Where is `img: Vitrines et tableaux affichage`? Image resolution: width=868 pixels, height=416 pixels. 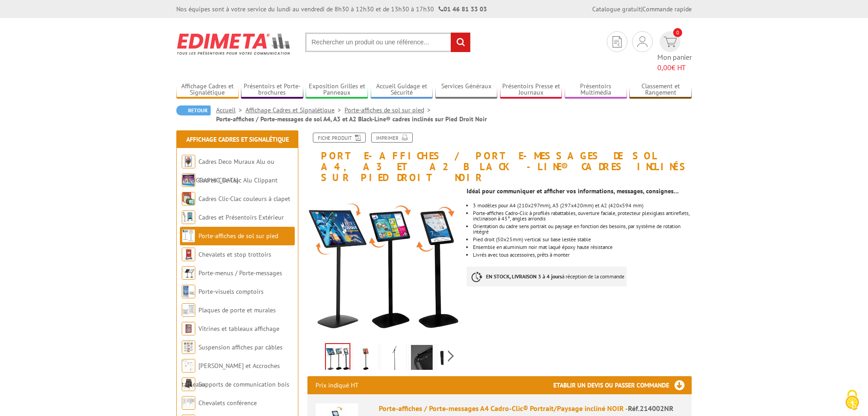 img: Vitrines et tableaux affichage is located at coordinates (188, 329).